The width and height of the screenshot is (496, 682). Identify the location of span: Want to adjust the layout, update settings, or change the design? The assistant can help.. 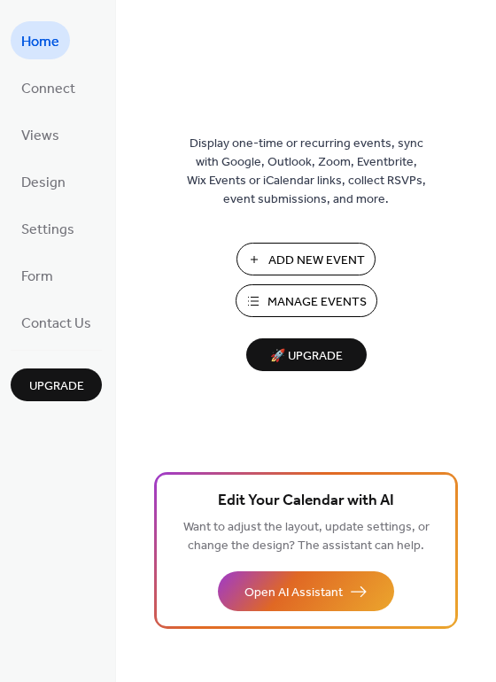
(306, 536).